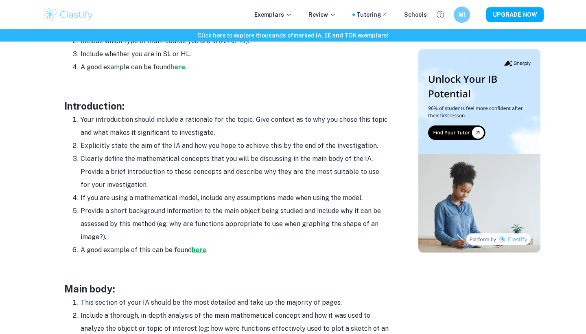  Describe the element at coordinates (440, 15) in the screenshot. I see `button: Help and Feedback` at that location.